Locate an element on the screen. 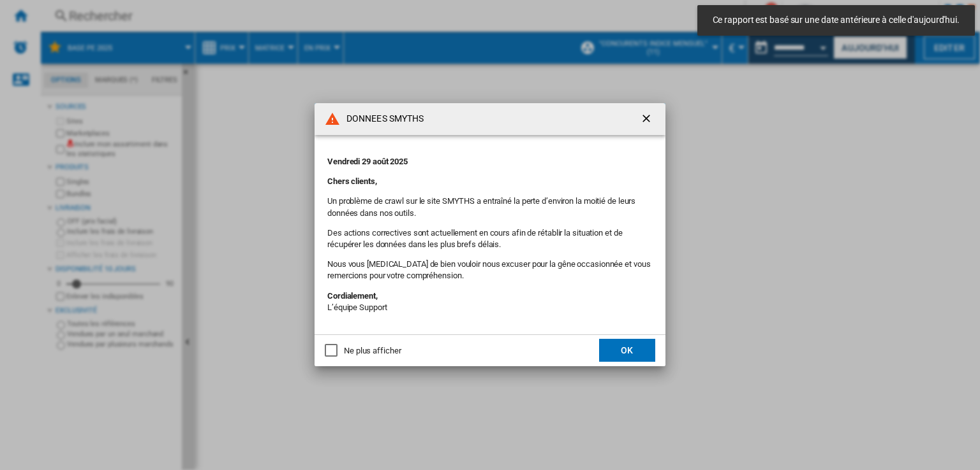 The height and width of the screenshot is (470, 980). p: Un problème de crawl sur le site SMYTHS a entraîné la perte d’environ la moitié de leurs données ... is located at coordinates (490, 207).